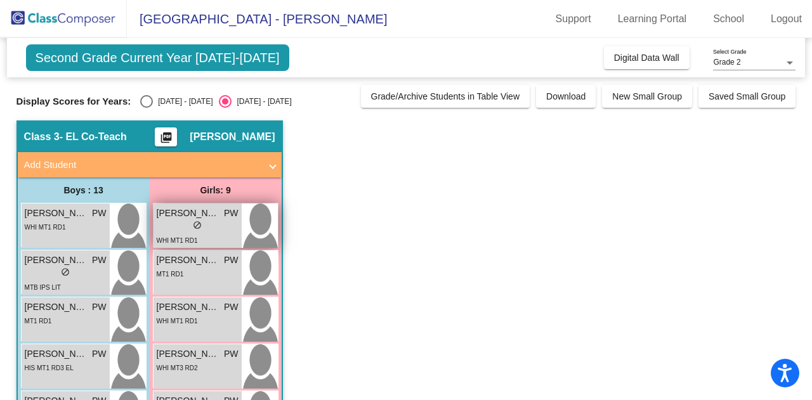  What do you see at coordinates (43, 288) in the screenshot?
I see `span: MTB IPS LIT` at bounding box center [43, 288].